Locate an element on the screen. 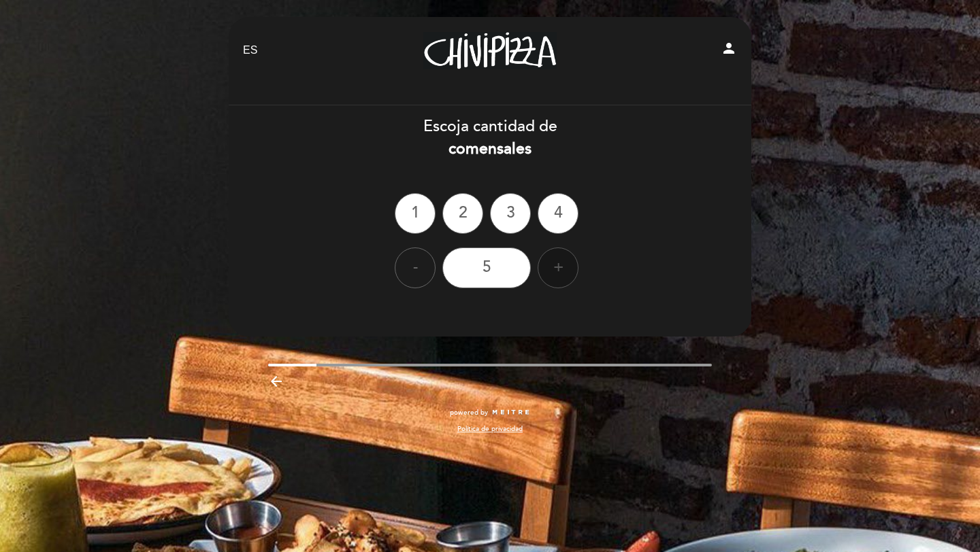 The width and height of the screenshot is (980, 552). span: powered by is located at coordinates (469, 413).